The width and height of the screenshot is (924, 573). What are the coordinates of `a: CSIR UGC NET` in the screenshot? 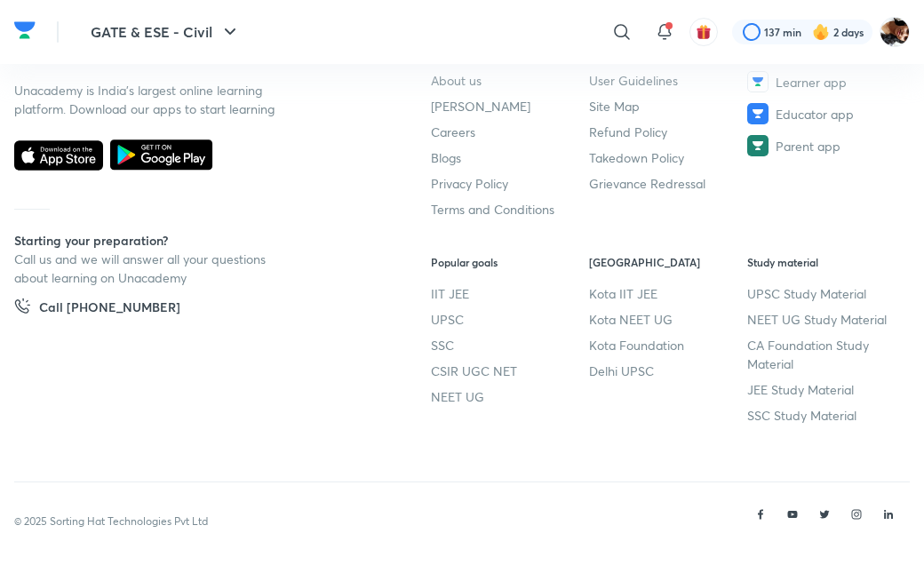 It's located at (510, 370).